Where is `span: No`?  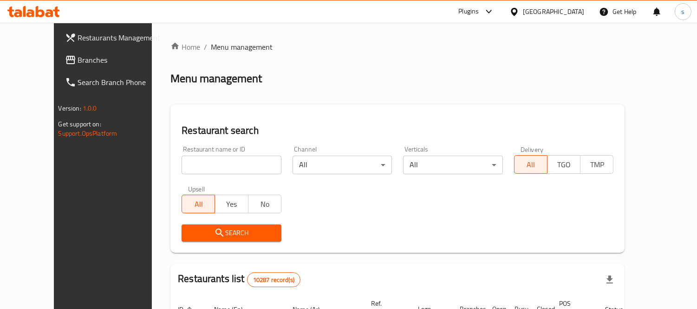 span: No is located at coordinates (265, 204).